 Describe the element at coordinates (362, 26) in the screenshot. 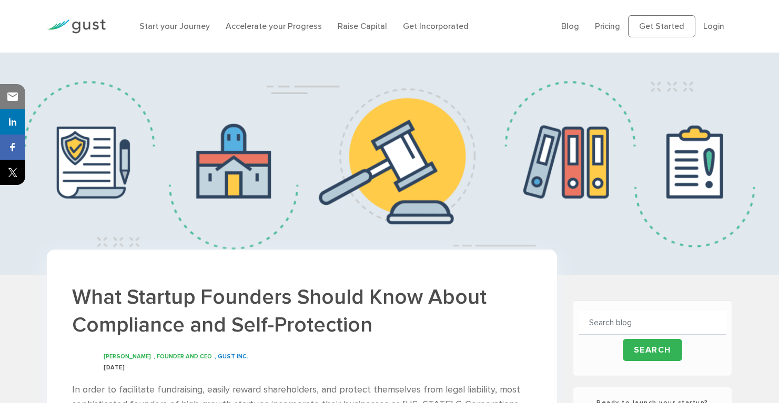

I see `a: Raise Capital` at that location.